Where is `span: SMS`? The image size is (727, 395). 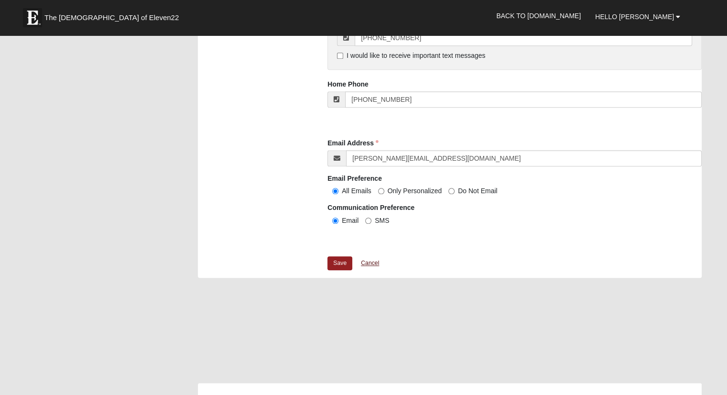
span: SMS is located at coordinates (382, 220).